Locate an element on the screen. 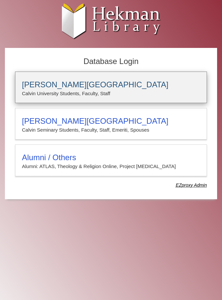 This screenshot has width=222, height=300. dfn: Use Alumni login is located at coordinates (191, 185).